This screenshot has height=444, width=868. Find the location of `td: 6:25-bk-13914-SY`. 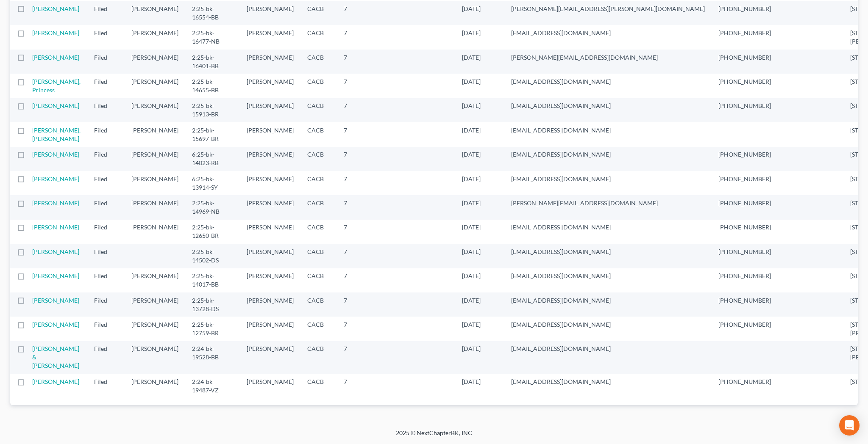

td: 6:25-bk-13914-SY is located at coordinates (213, 183).